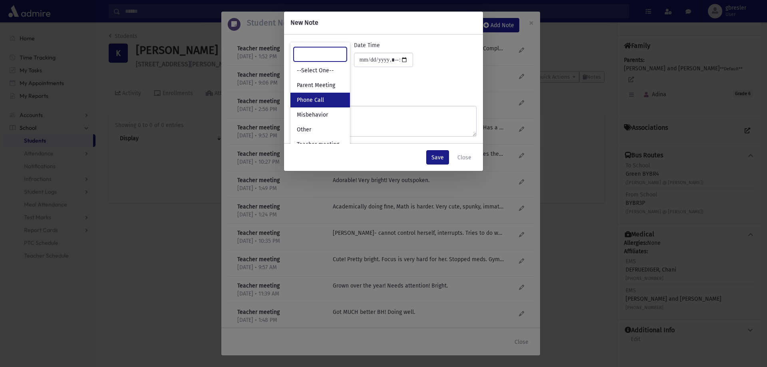 Image resolution: width=767 pixels, height=367 pixels. I want to click on span: Other, so click(304, 130).